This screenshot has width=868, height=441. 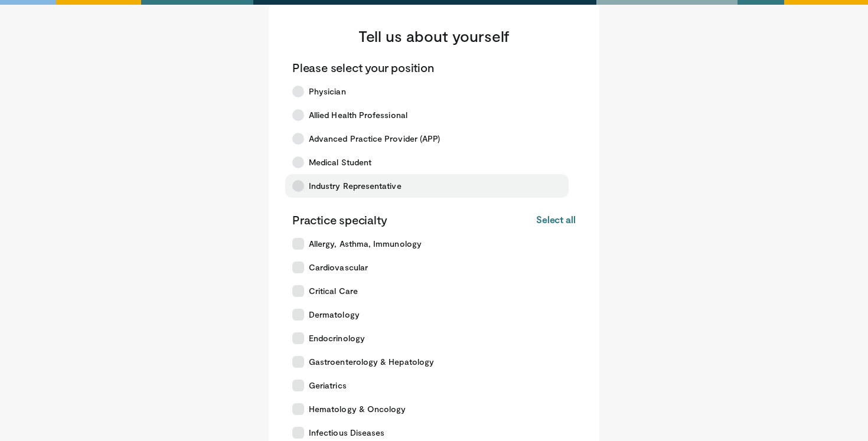 I want to click on span: Medical Student, so click(x=341, y=162).